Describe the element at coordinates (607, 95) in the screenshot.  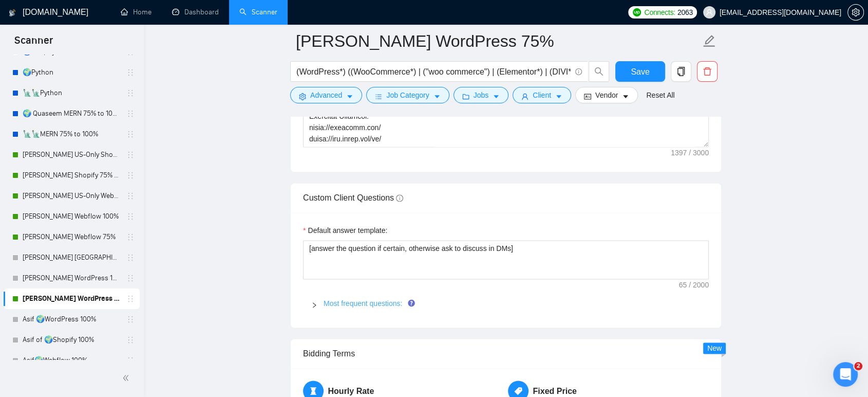
I see `button: idcardVendorcaret-down` at that location.